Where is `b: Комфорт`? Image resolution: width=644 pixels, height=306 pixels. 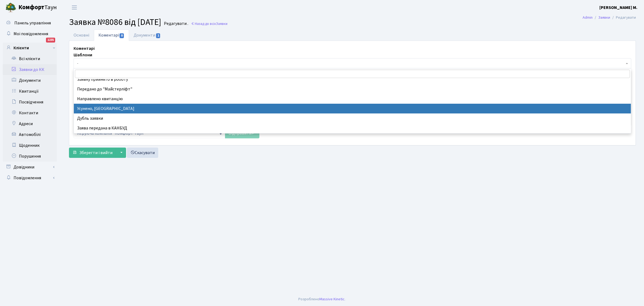 b: Комфорт is located at coordinates (31, 7).